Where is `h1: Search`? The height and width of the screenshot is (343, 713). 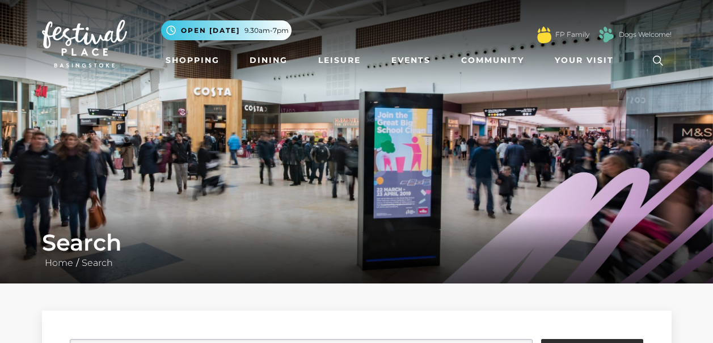 h1: Search is located at coordinates (357, 243).